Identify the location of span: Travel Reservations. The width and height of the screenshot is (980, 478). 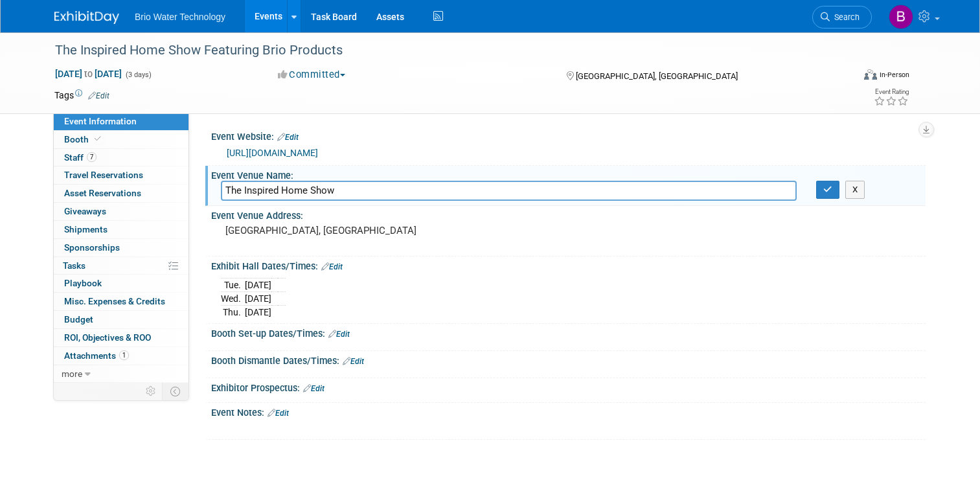
(103, 175).